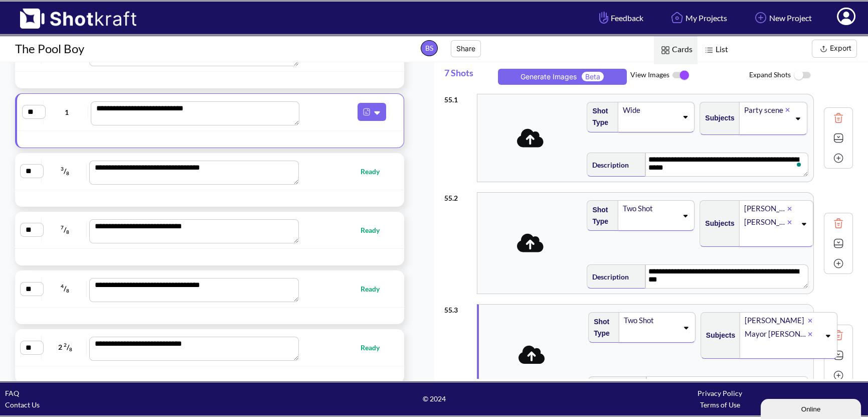  What do you see at coordinates (50, 12) in the screenshot?
I see `div: Online` at bounding box center [50, 12].